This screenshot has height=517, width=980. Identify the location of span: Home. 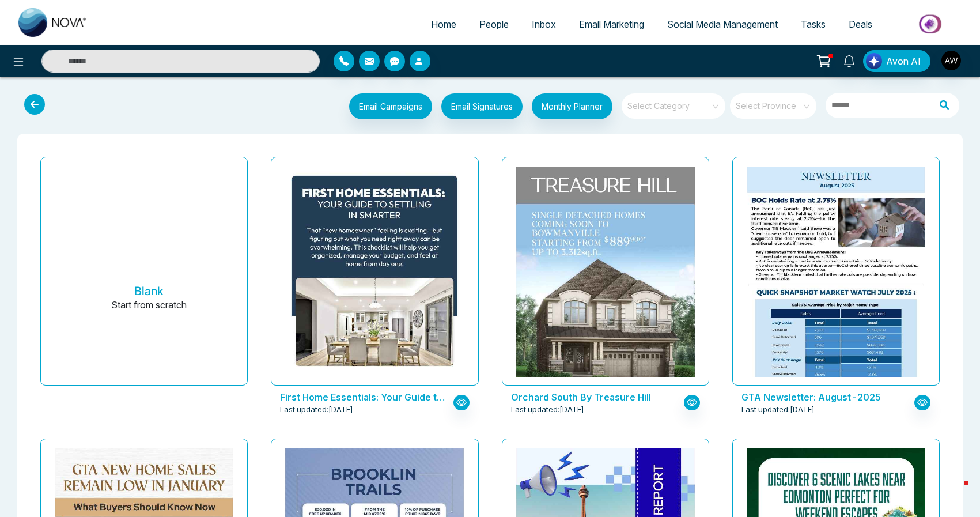
(443, 24).